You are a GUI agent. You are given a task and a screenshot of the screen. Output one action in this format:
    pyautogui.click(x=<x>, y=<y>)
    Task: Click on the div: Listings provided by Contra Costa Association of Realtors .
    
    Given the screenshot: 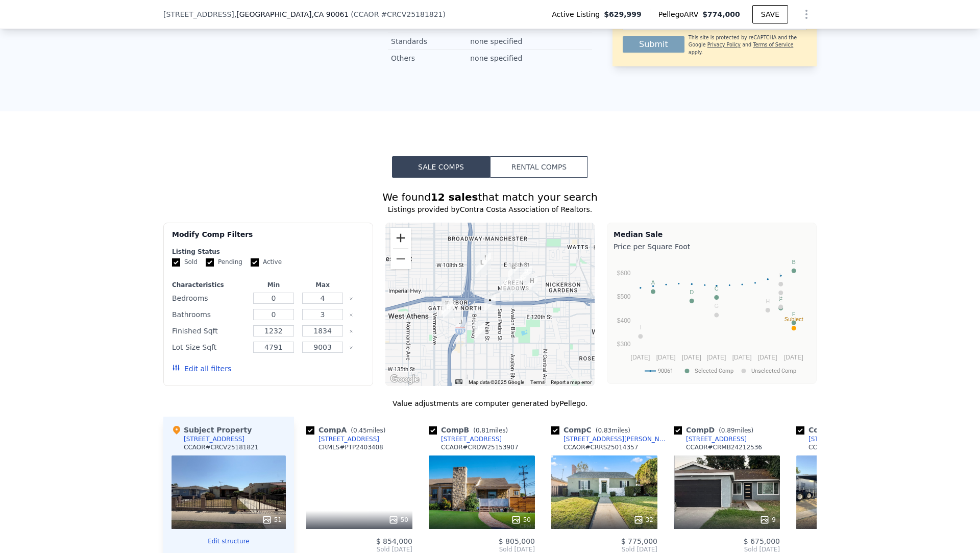 What is the action you would take?
    pyautogui.click(x=490, y=209)
    